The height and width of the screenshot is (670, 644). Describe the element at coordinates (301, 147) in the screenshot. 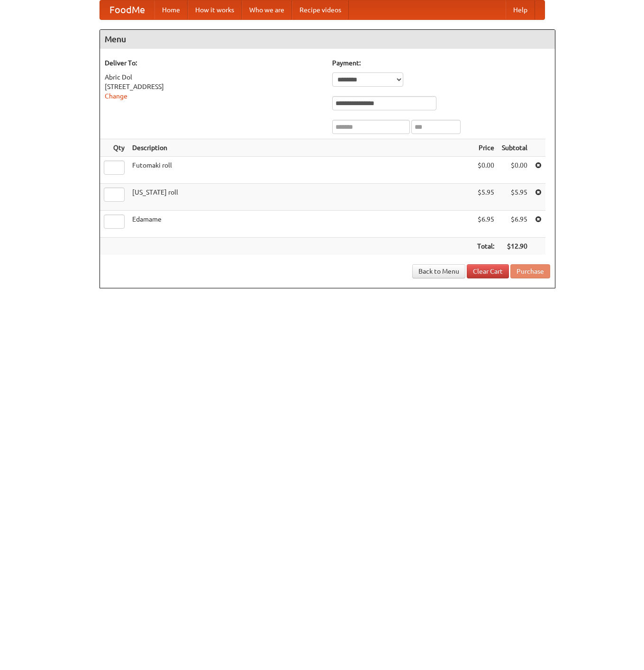

I see `th: Description` at that location.